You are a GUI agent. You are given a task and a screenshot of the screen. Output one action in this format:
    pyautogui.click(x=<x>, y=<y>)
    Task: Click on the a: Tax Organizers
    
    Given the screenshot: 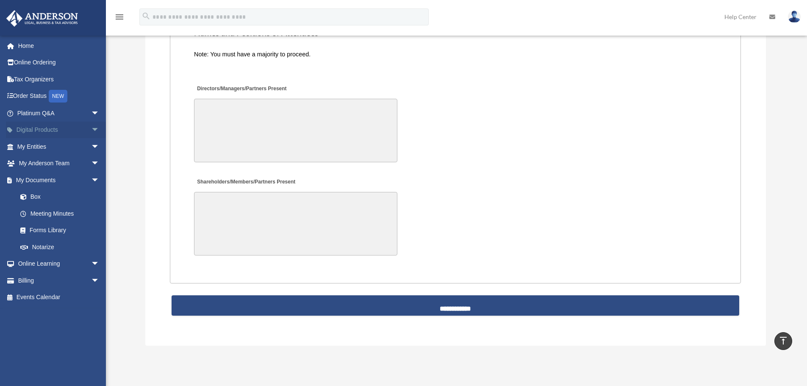 What is the action you would take?
    pyautogui.click(x=59, y=79)
    